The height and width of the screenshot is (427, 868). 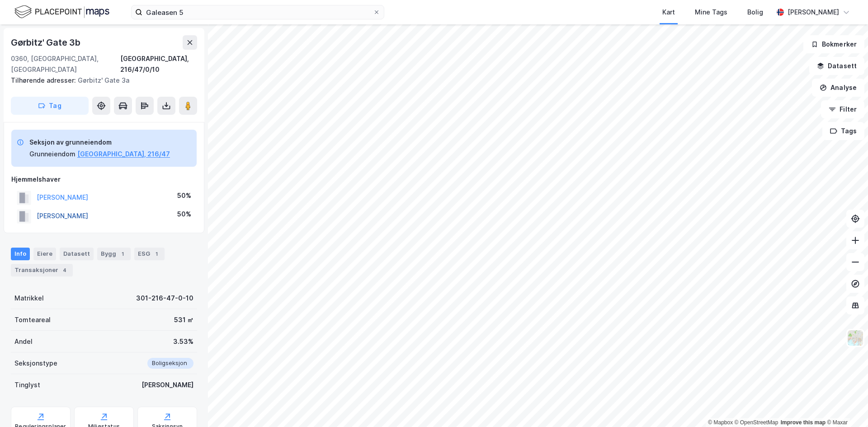 What do you see at coordinates (838, 87) in the screenshot?
I see `button: Analyse` at bounding box center [838, 87].